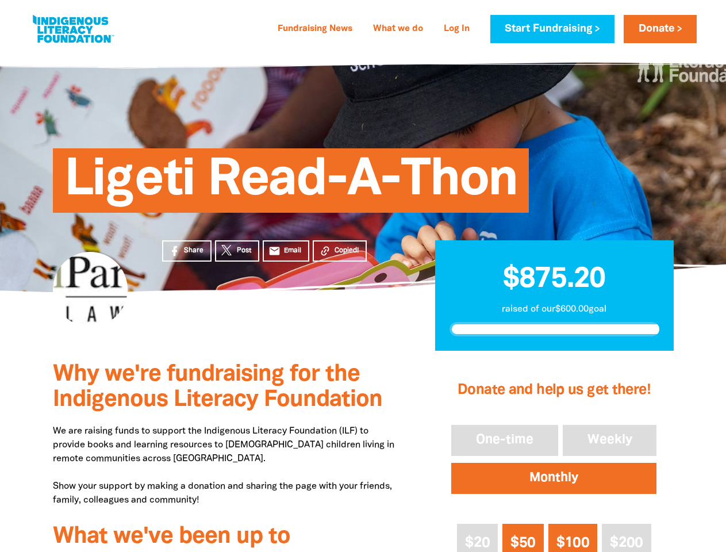 Image resolution: width=726 pixels, height=552 pixels. Describe the element at coordinates (554, 479) in the screenshot. I see `button: Monthly` at that location.